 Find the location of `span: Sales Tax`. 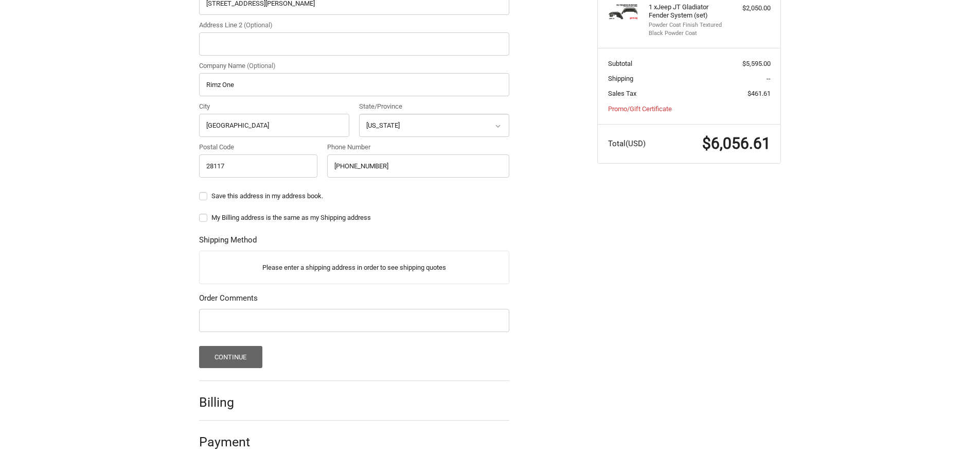

span: Sales Tax is located at coordinates (622, 93).